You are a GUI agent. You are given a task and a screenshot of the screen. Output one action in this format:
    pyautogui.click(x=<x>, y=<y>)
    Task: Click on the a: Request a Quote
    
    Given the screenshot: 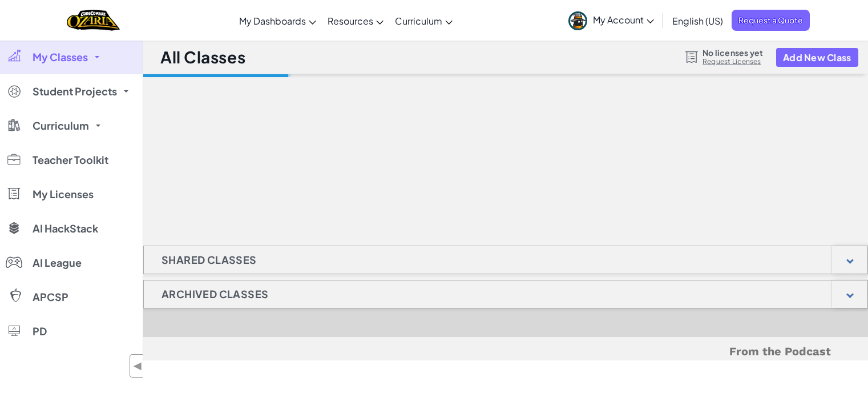 What is the action you would take?
    pyautogui.click(x=770, y=20)
    